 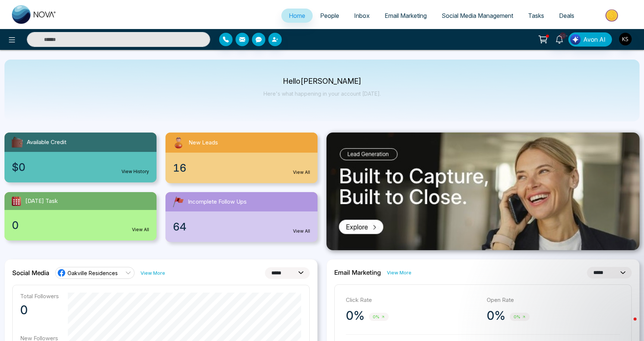 I want to click on span: Oakville Residences, so click(x=93, y=273).